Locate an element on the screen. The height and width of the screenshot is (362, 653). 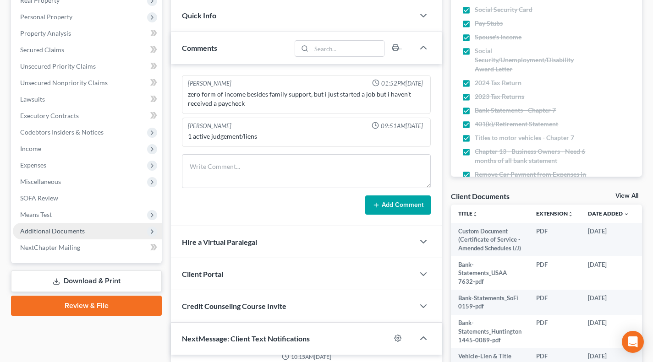
a: Unsecured Nonpriority Claims is located at coordinates (87, 83).